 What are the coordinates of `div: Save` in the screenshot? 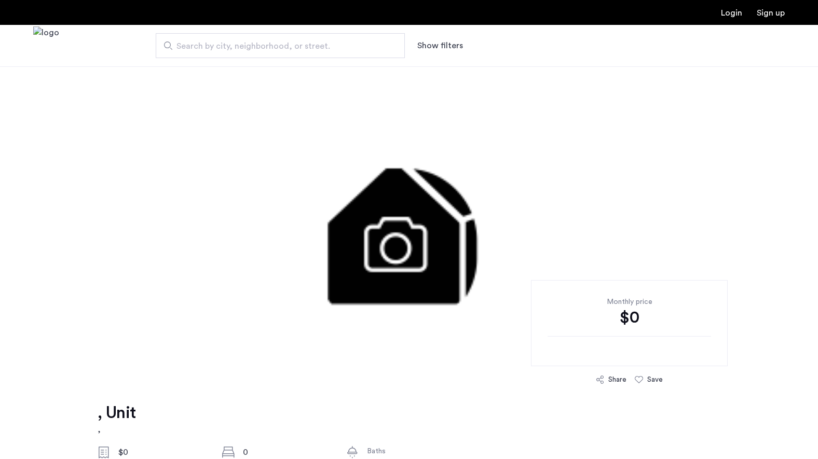 It's located at (655, 380).